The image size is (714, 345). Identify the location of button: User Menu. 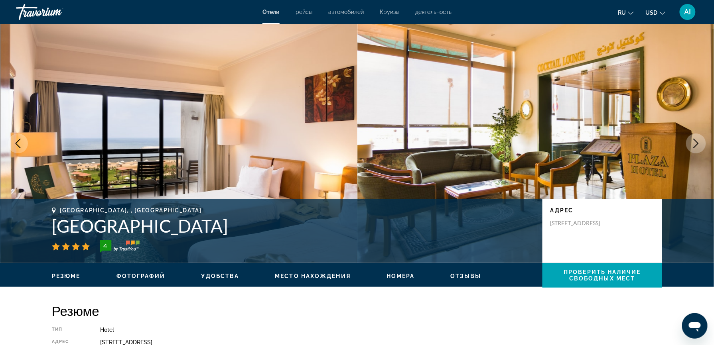
(688, 12).